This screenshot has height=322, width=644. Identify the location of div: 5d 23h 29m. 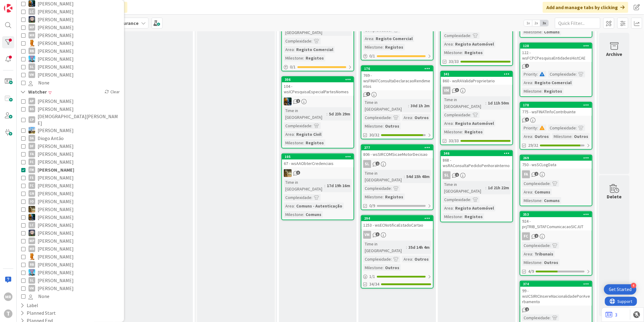
(339, 114).